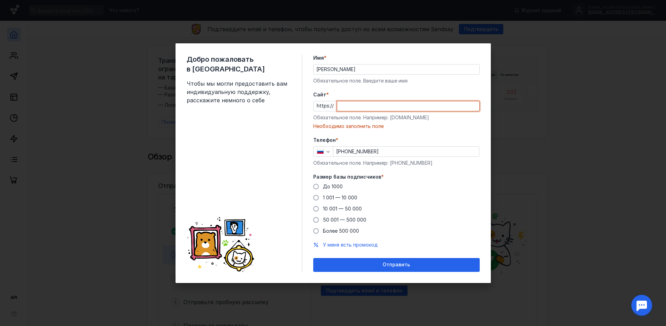 The height and width of the screenshot is (326, 666). I want to click on button: У меня есть промокод, so click(351, 245).